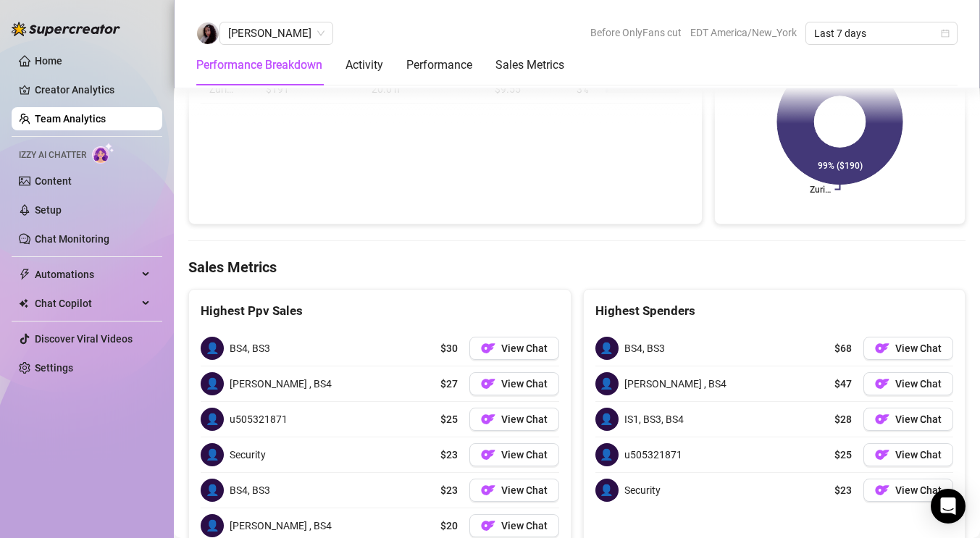  Describe the element at coordinates (208, 33) in the screenshot. I see `img: Isabelle D` at that location.